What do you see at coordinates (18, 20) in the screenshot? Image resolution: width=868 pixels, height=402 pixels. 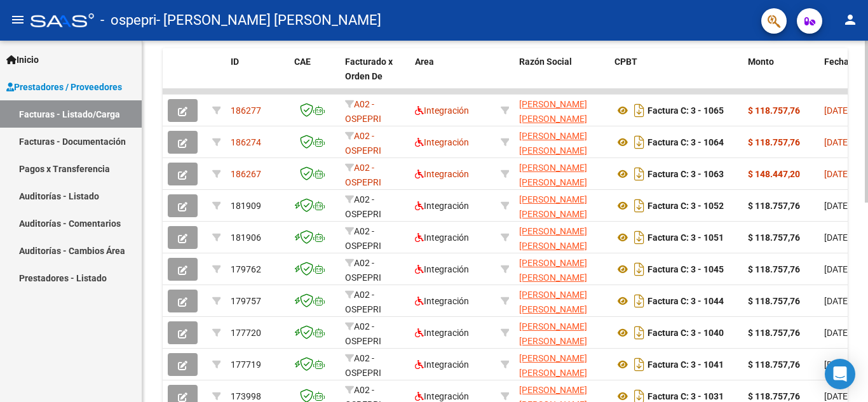 I see `mat-icon: menu` at bounding box center [18, 20].